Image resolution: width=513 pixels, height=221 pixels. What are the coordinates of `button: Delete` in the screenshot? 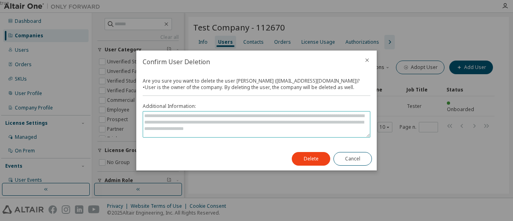 It's located at (311, 159).